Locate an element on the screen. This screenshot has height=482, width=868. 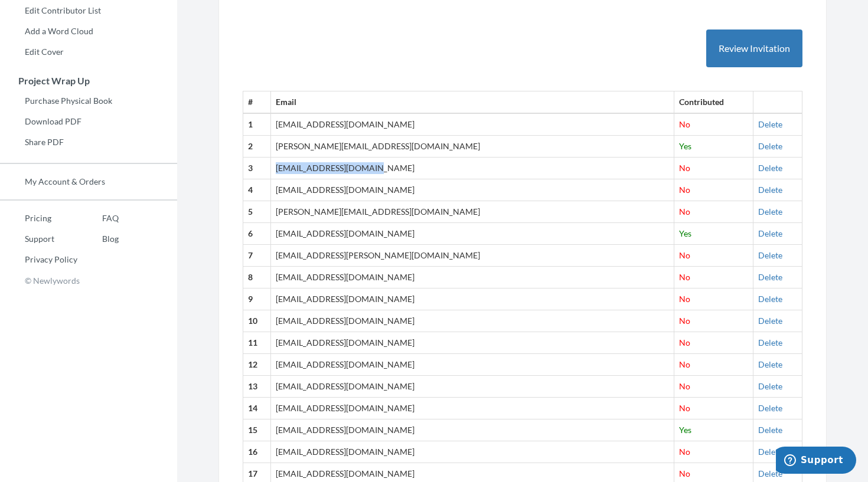
th: 16 is located at coordinates (257, 452).